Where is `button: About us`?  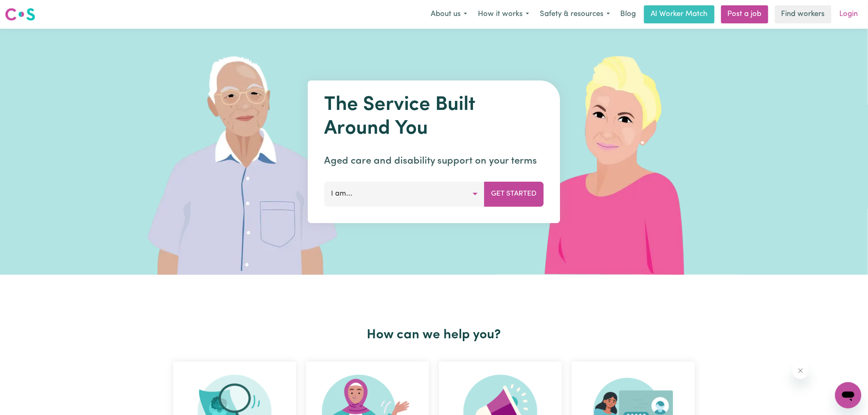
button: About us is located at coordinates (449, 15).